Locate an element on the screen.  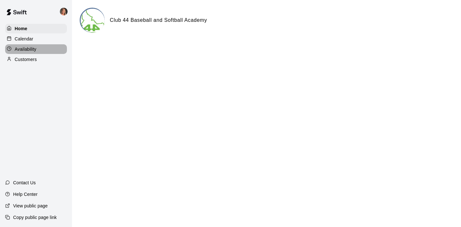
div: Availability is located at coordinates (36, 49).